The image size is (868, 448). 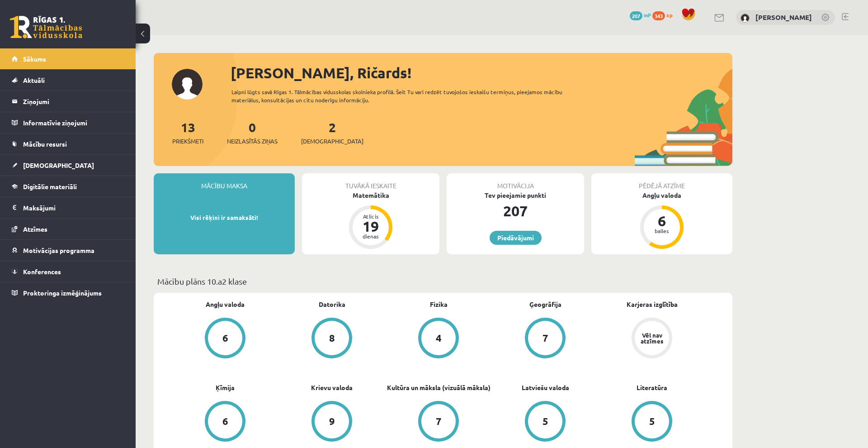 What do you see at coordinates (68, 229) in the screenshot?
I see `a: Atzīmes` at bounding box center [68, 229].